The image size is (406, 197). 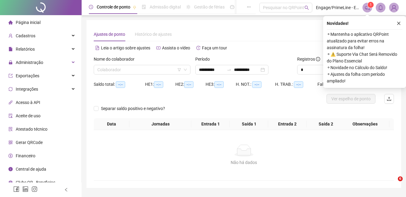 I want to click on button: Ver espelho de ponto, so click(x=351, y=99).